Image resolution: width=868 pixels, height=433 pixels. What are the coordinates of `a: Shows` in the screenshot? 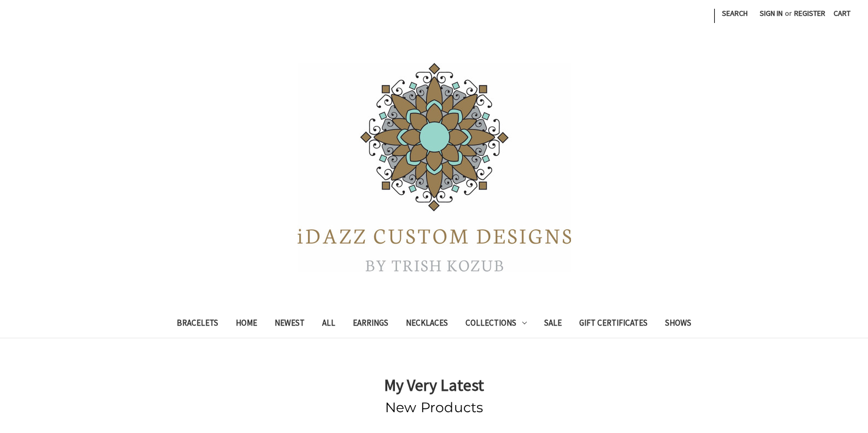 It's located at (678, 324).